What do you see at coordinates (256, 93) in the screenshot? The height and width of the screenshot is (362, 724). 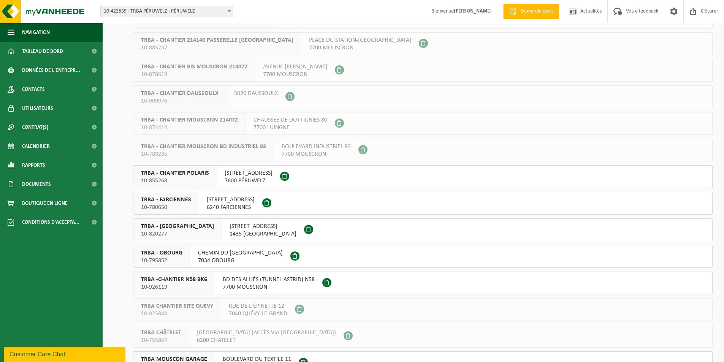 I see `span: 5020 DAUSSOULX` at bounding box center [256, 93].